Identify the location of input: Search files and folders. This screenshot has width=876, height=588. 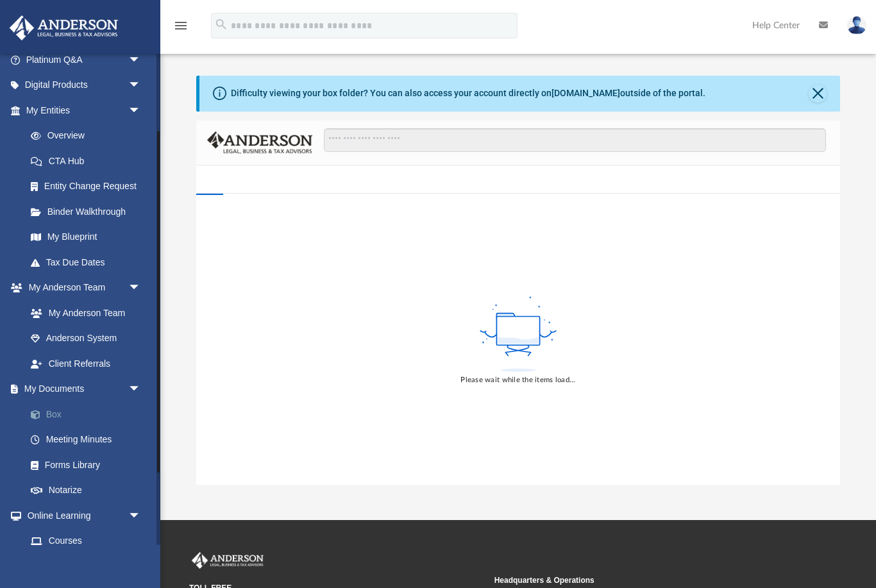
(575, 141).